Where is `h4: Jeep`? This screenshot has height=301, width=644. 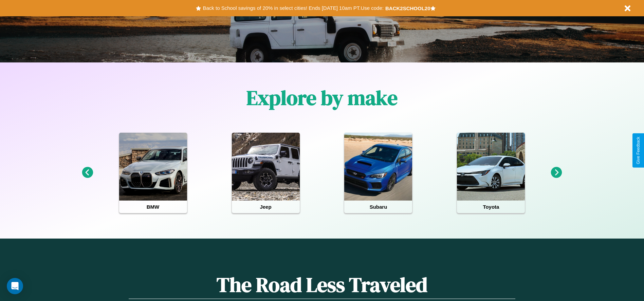
h4: Jeep is located at coordinates (266, 207).